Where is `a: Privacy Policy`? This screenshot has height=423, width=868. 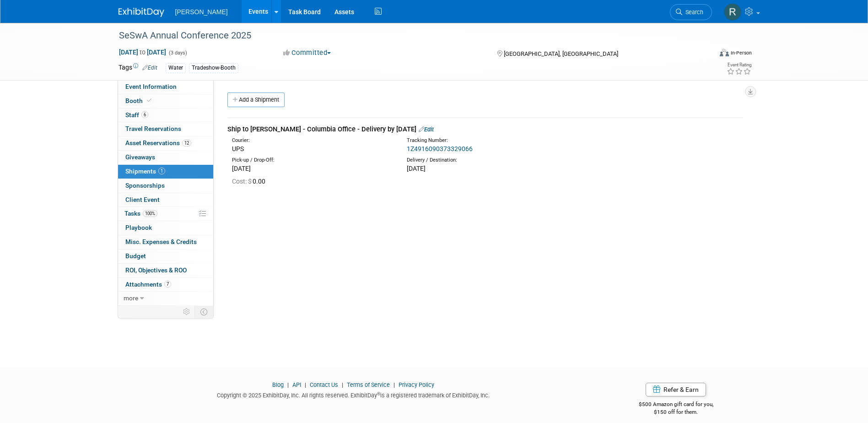
a: Privacy Policy is located at coordinates (416, 384).